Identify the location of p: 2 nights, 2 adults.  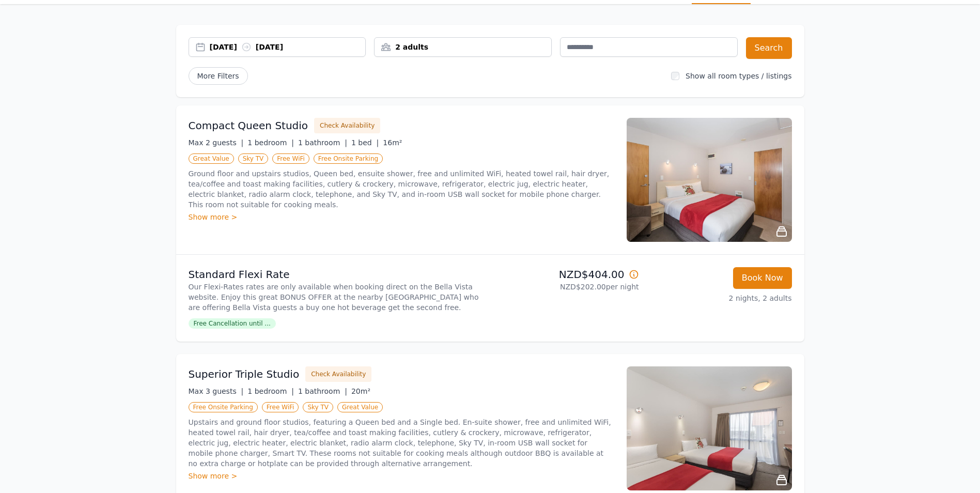
(720, 298).